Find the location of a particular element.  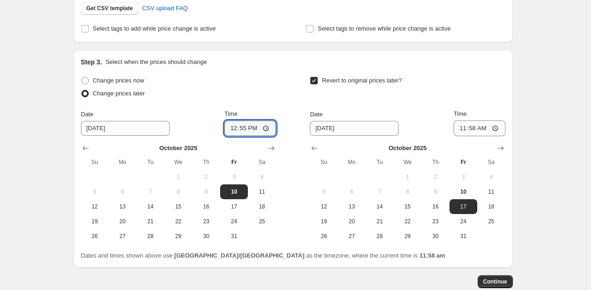

span: Date is located at coordinates (87, 114).